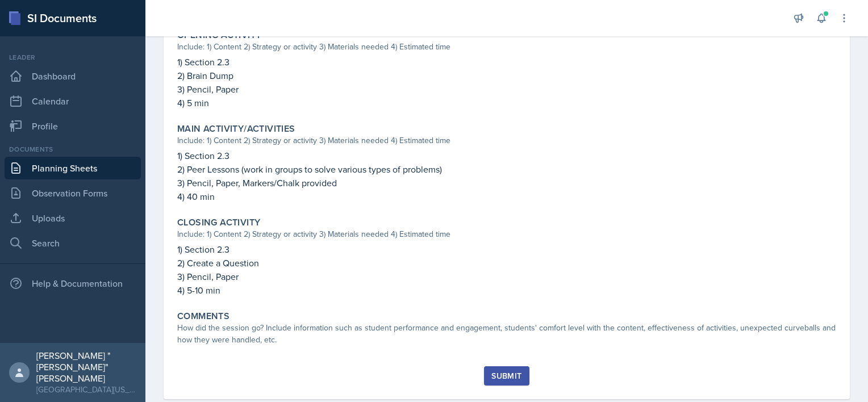 The height and width of the screenshot is (402, 868). I want to click on label: Main Activity/Activities, so click(237, 129).